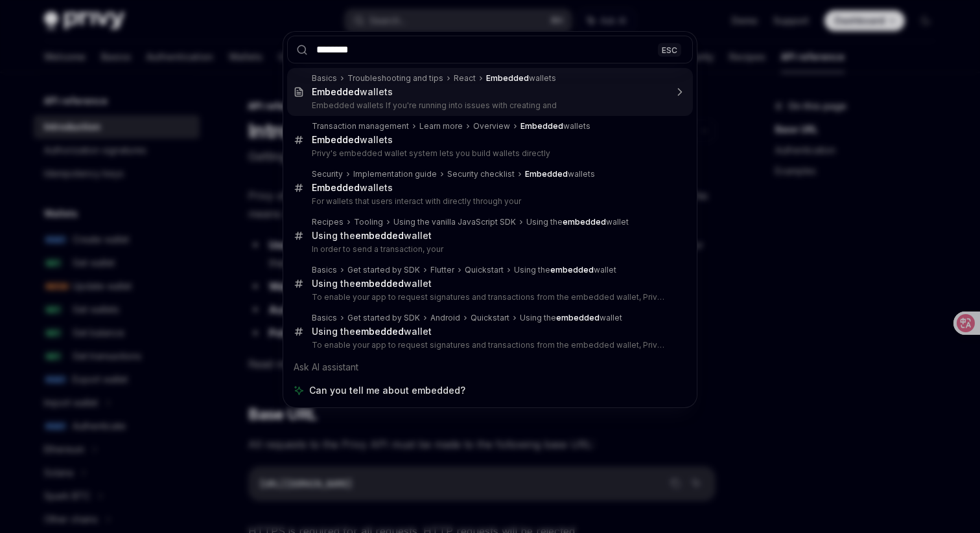 The height and width of the screenshot is (533, 980). What do you see at coordinates (490, 368) in the screenshot?
I see `div: Ask AI assistant` at bounding box center [490, 368].